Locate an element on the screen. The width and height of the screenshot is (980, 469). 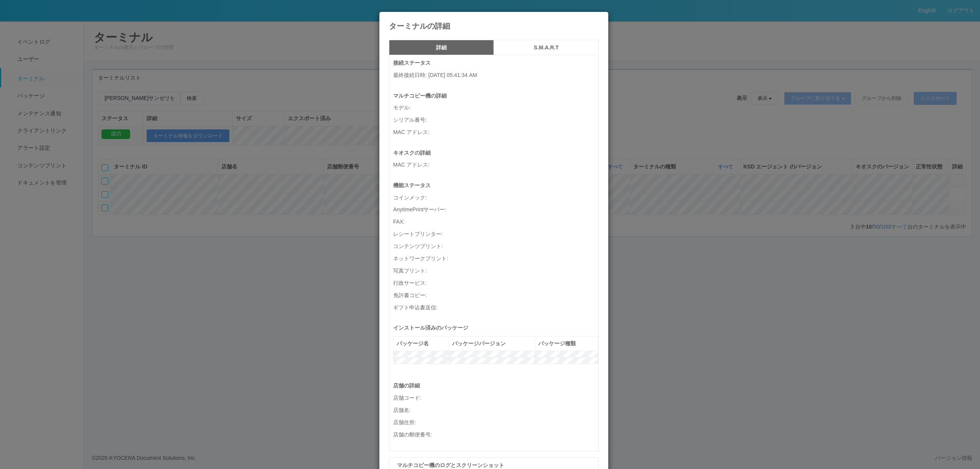
h5: 詳細 is located at coordinates (442, 47).